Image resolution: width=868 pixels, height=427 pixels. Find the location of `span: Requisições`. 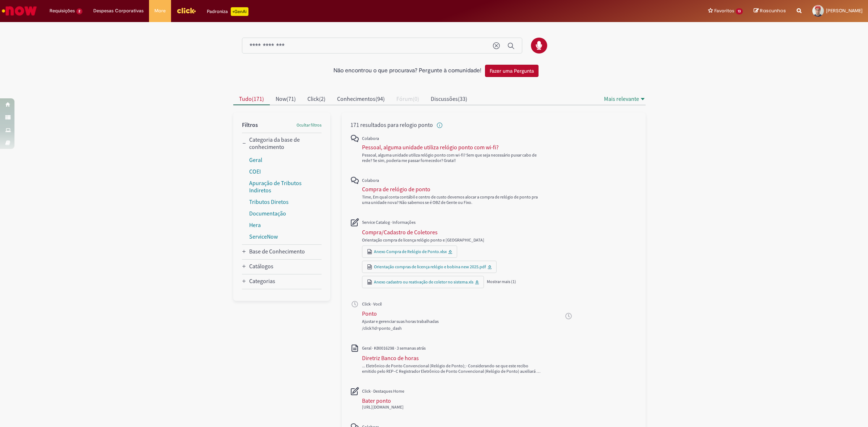

span: Requisições is located at coordinates (62, 11).